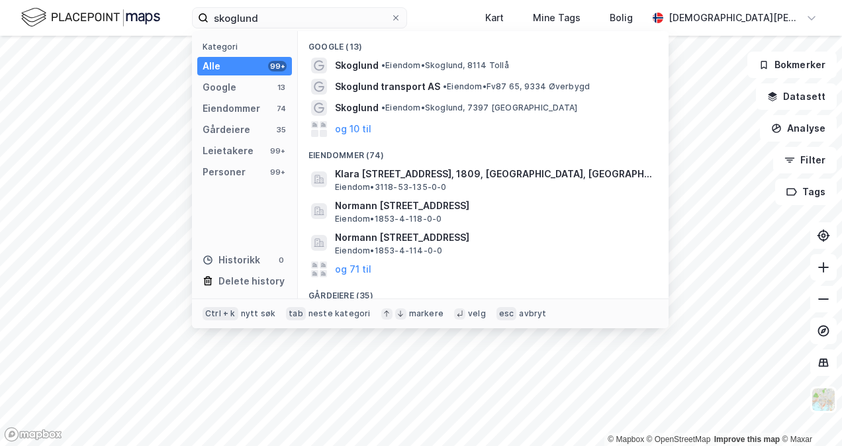 The height and width of the screenshot is (446, 842). Describe the element at coordinates (231, 260) in the screenshot. I see `div: Historikk` at that location.